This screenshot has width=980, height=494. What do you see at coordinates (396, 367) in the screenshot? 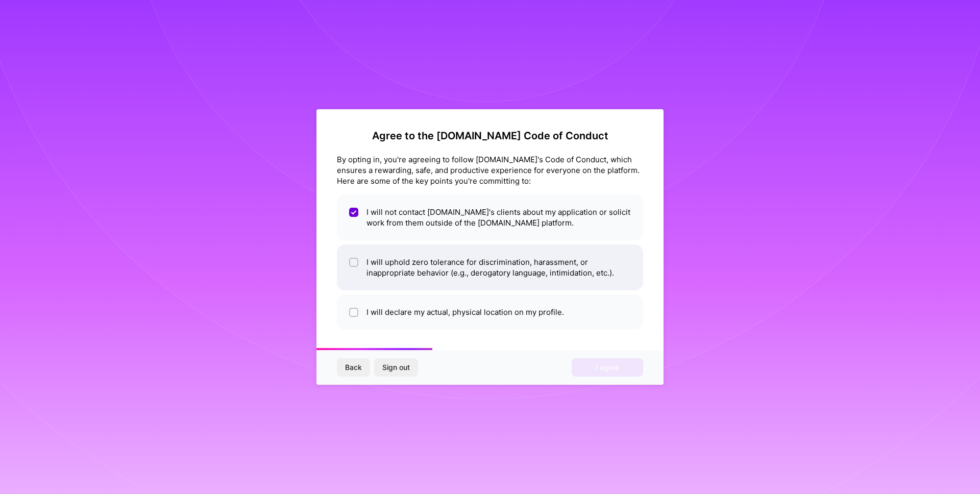
I see `span: Sign out` at bounding box center [396, 367].